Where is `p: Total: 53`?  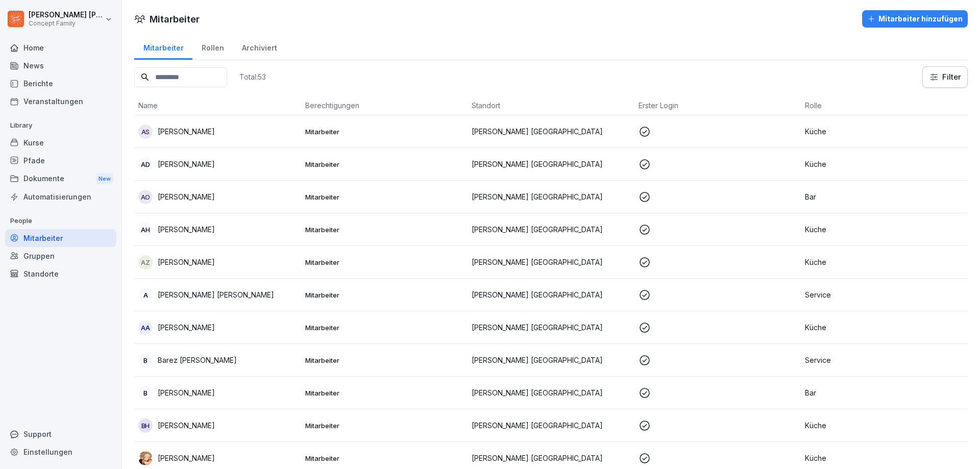
p: Total: 53 is located at coordinates (253, 76).